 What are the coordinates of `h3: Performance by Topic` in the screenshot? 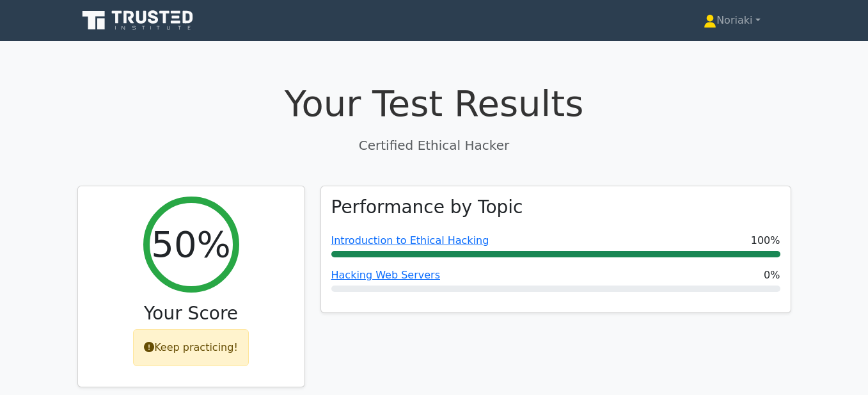 It's located at (428, 207).